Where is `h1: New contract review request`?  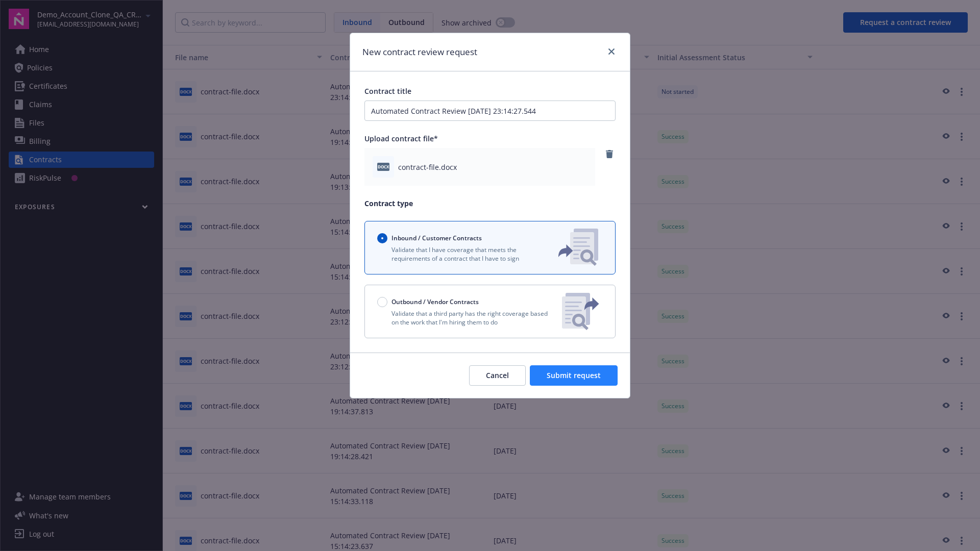 h1: New contract review request is located at coordinates (420, 52).